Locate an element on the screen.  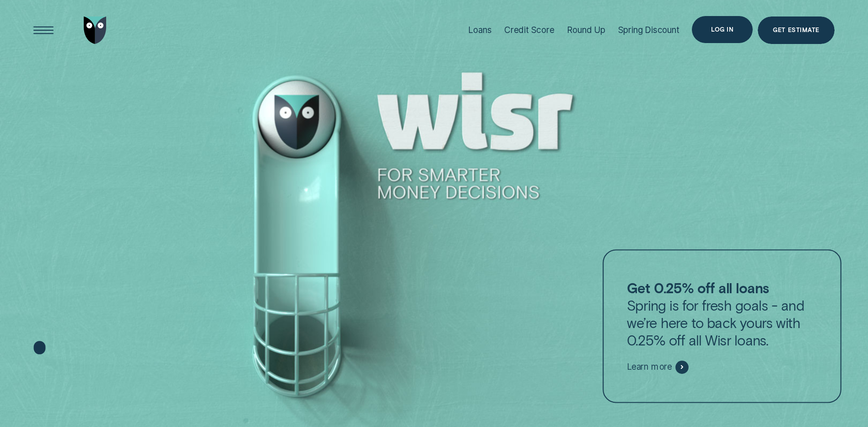
div: Log in is located at coordinates (723, 30).